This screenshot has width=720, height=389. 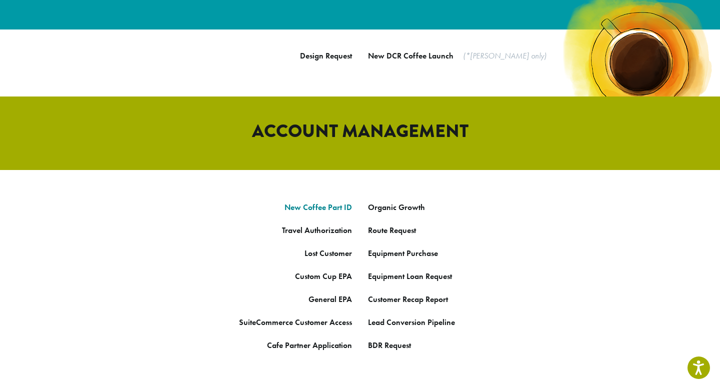 What do you see at coordinates (310, 345) in the screenshot?
I see `a: Cafe Partner Application` at bounding box center [310, 345].